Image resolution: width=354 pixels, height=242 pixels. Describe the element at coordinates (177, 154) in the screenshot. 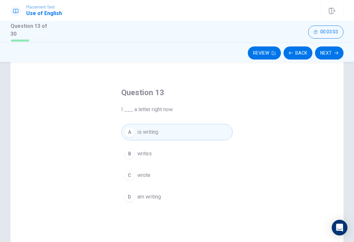

I see `button: Bwrites` at that location.